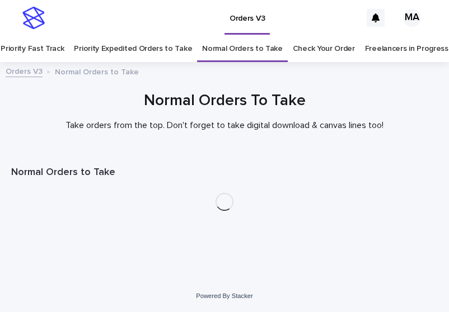  Describe the element at coordinates (224, 296) in the screenshot. I see `a: Powered By Stacker` at that location.